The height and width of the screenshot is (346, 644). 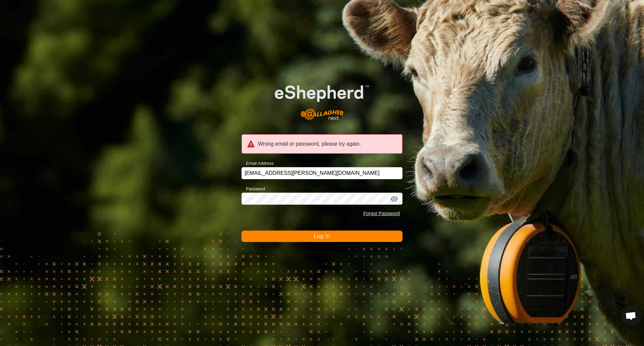 What do you see at coordinates (381, 213) in the screenshot?
I see `a: Forgot Password` at bounding box center [381, 213].